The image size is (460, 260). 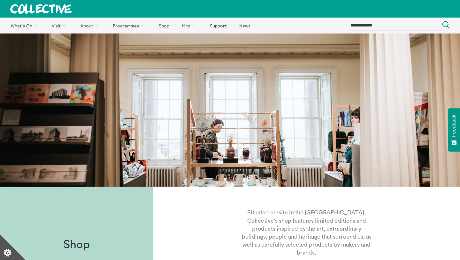 I want to click on a: Shop, so click(x=164, y=26).